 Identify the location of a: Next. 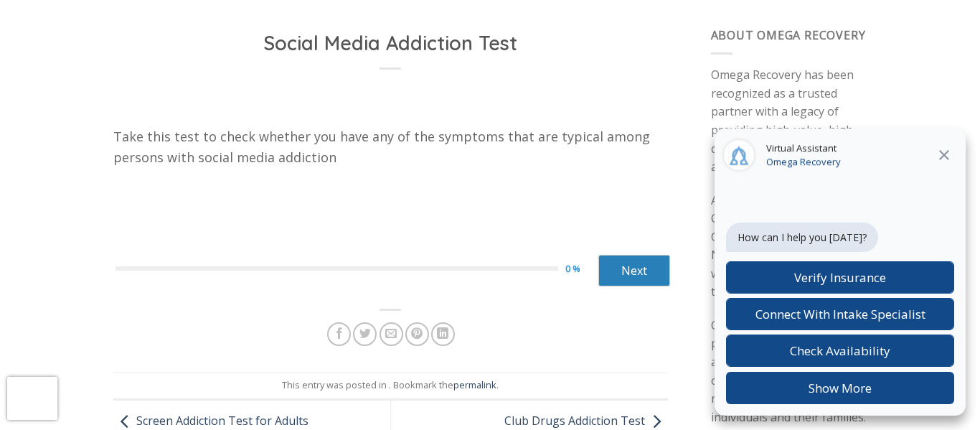
(634, 270).